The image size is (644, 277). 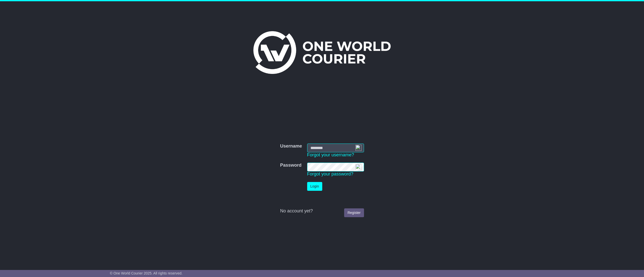 I want to click on div: No account yet?, so click(x=322, y=211).